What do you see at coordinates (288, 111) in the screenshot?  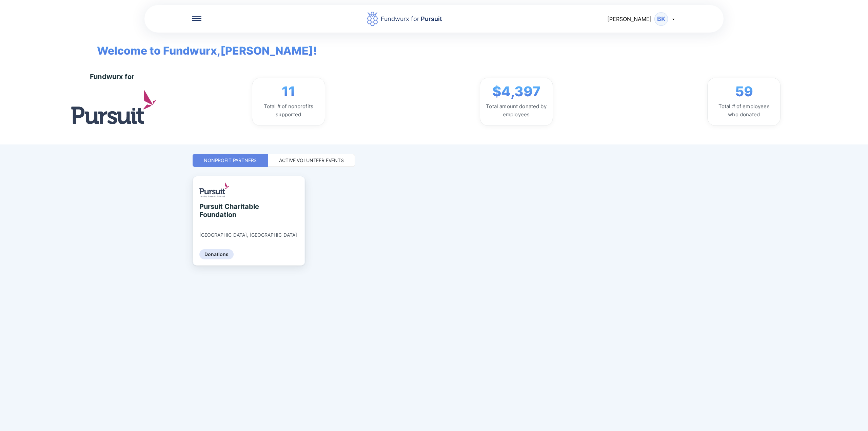 I see `div: Total # of nonprofits supported` at bounding box center [288, 111].